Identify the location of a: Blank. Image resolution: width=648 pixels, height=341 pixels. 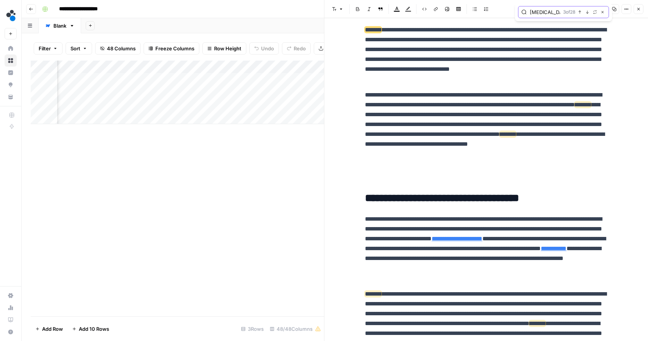
(60, 26).